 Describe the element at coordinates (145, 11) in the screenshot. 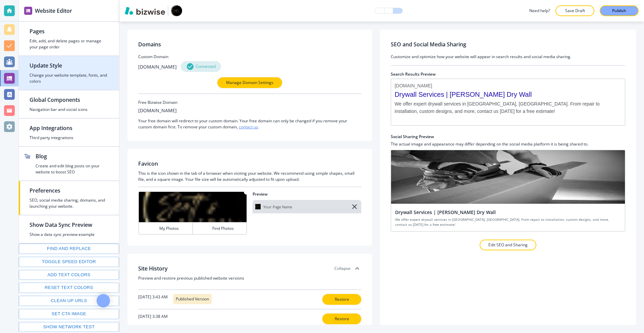

I see `img: Bizwise Logo` at that location.